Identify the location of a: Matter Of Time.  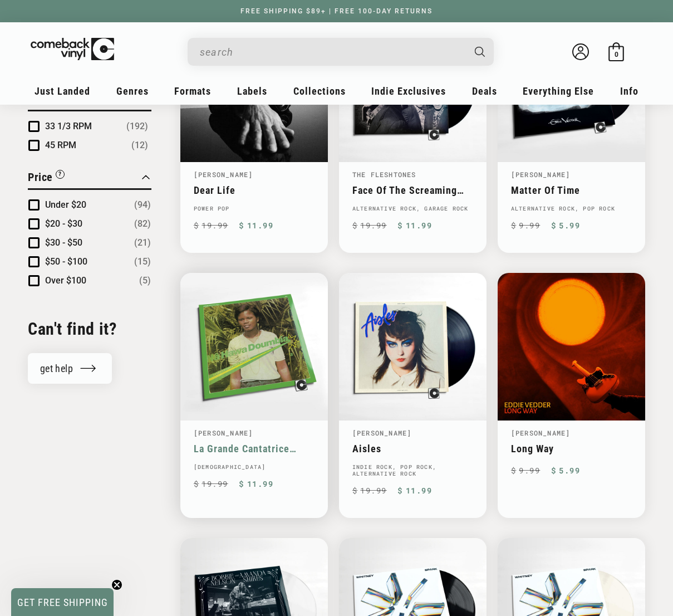
(571, 190).